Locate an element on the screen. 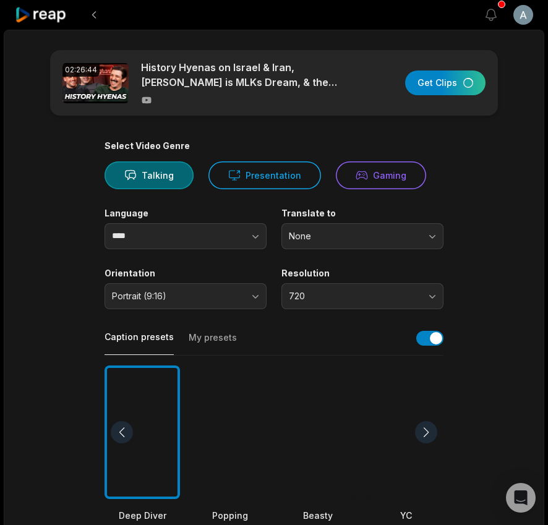  div: Beasty is located at coordinates (318, 515).